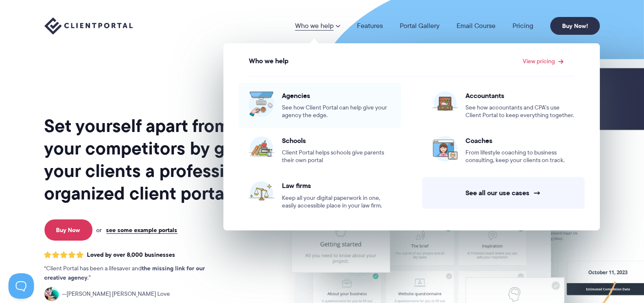 The height and width of the screenshot is (303, 644). Describe the element at coordinates (520, 96) in the screenshot. I see `span: Accountants` at that location.